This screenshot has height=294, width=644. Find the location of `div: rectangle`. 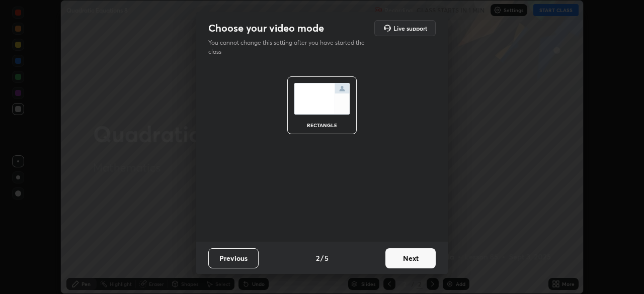

div: rectangle is located at coordinates (322, 125).